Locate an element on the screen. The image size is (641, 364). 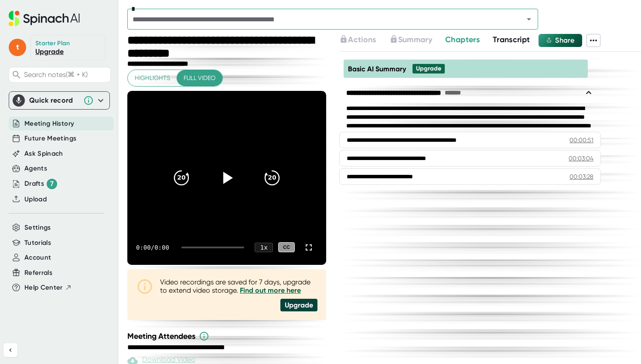
button: Future Meetings is located at coordinates (50, 139).